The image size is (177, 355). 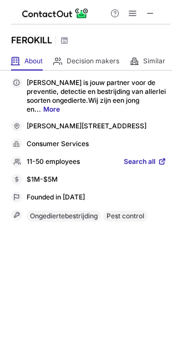 What do you see at coordinates (33, 61) in the screenshot?
I see `span: About` at bounding box center [33, 61].